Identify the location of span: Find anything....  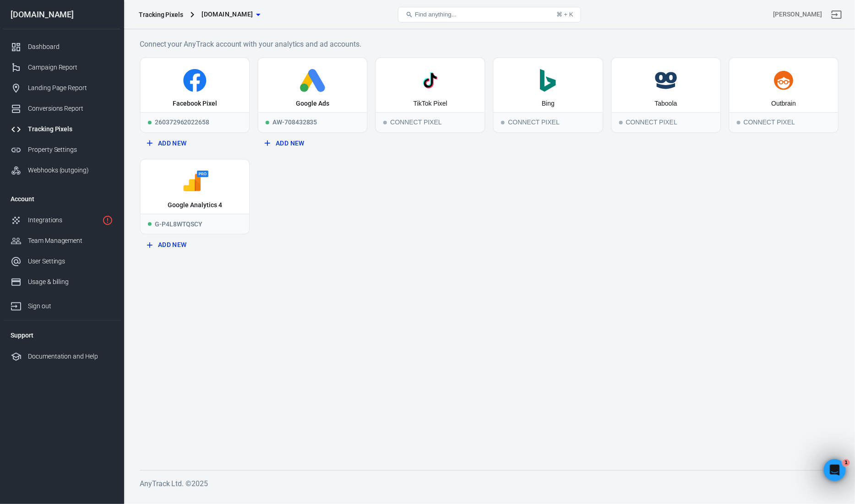
(436, 14).